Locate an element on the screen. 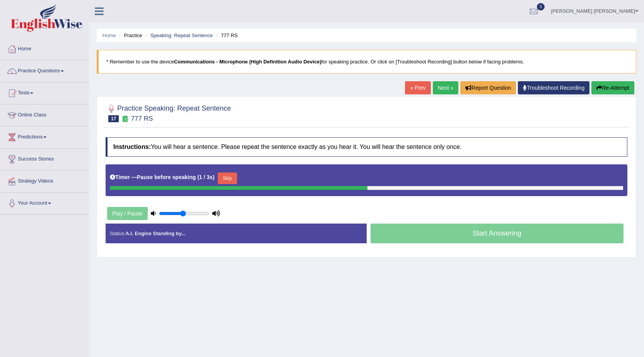 This screenshot has height=357, width=644. span: 3 is located at coordinates (541, 7).